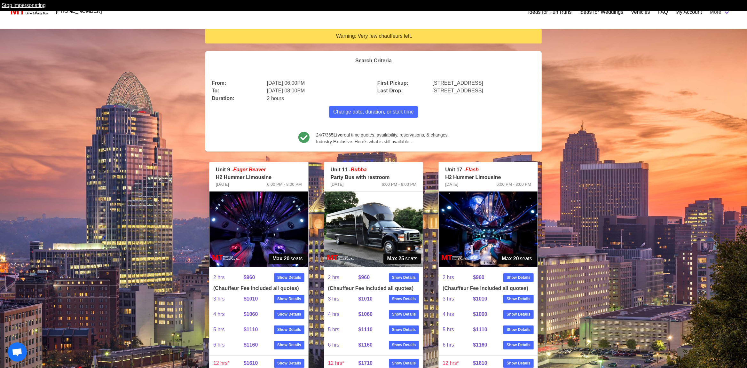 The height and width of the screenshot is (368, 747). What do you see at coordinates (374, 36) in the screenshot?
I see `div: Warning: Very few chauffeurs left.` at bounding box center [374, 36].